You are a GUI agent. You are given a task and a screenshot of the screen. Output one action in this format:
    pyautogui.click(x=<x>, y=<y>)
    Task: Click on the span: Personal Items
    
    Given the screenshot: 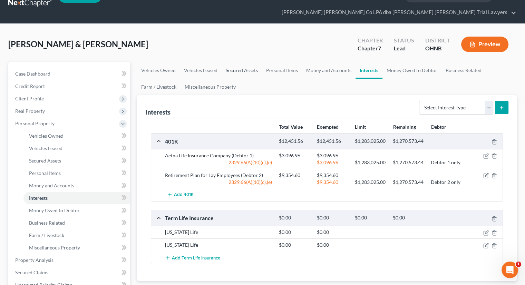 What is the action you would take?
    pyautogui.click(x=45, y=173)
    